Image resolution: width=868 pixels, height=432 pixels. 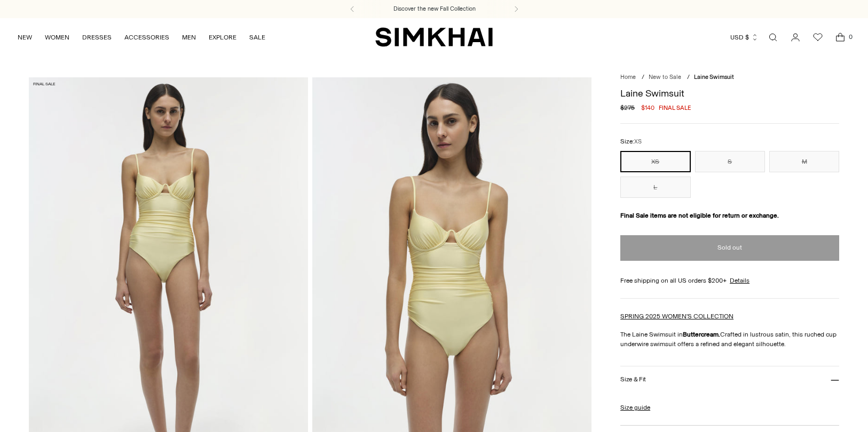 What do you see at coordinates (739, 281) in the screenshot?
I see `a: Details` at bounding box center [739, 281].